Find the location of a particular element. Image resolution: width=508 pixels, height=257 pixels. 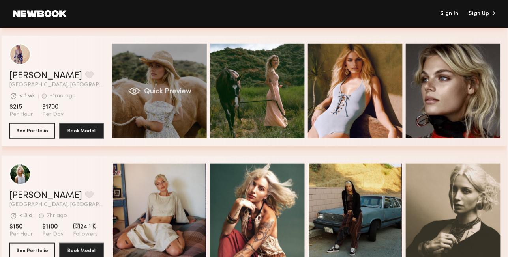

span: Quick Preview is located at coordinates (167, 92).